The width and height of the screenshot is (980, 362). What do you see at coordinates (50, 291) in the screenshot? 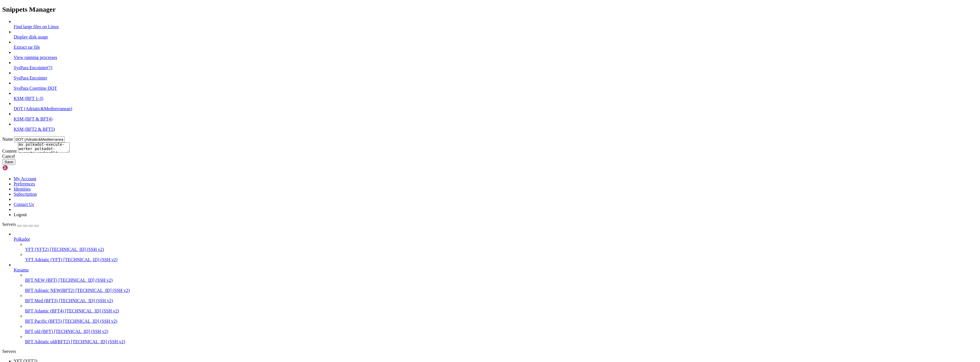
I see `span: BFT Adriatic NEW(BFT2)` at bounding box center [50, 291].